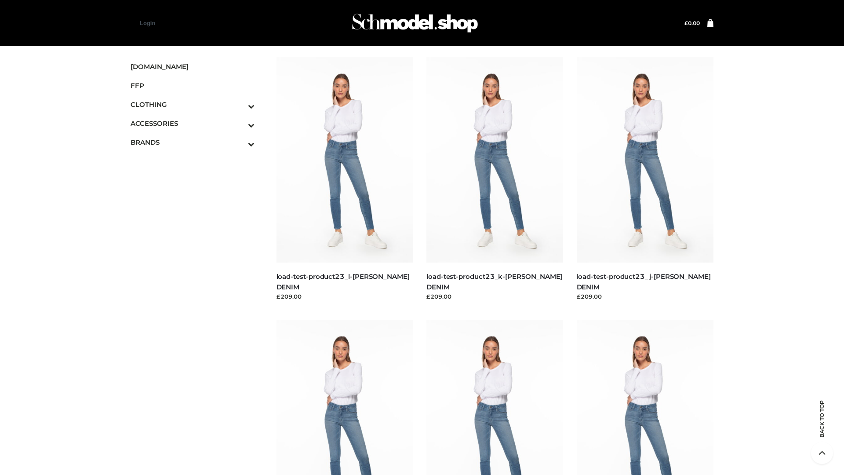  I want to click on span: FFP, so click(193, 85).